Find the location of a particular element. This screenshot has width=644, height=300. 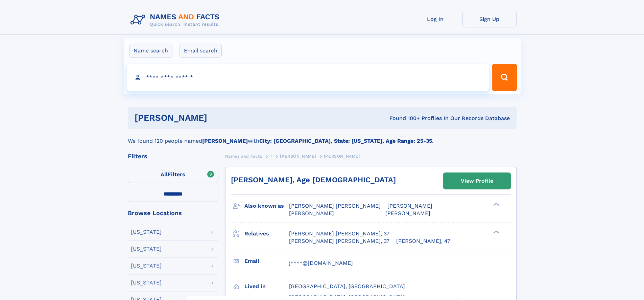

div: View Profile is located at coordinates (477, 181).